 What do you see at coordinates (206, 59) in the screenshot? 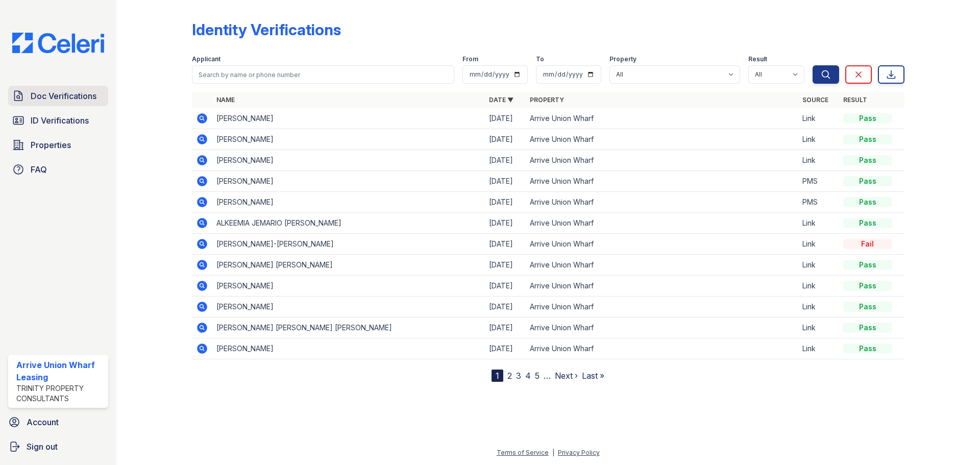
I see `label: Applicant` at bounding box center [206, 59].